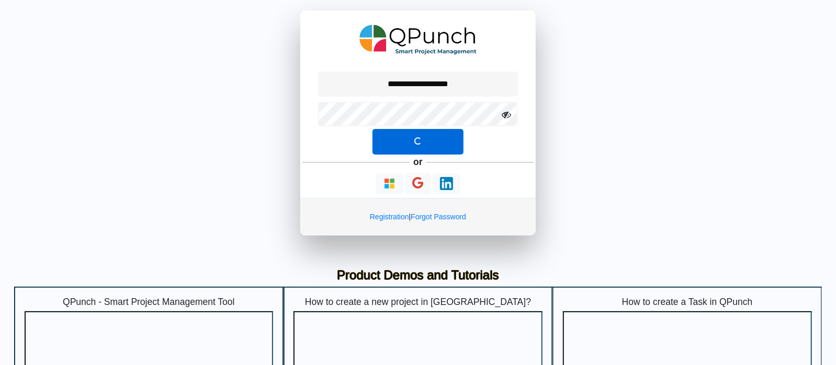  Describe the element at coordinates (438, 217) in the screenshot. I see `a: Forgot Password` at that location.